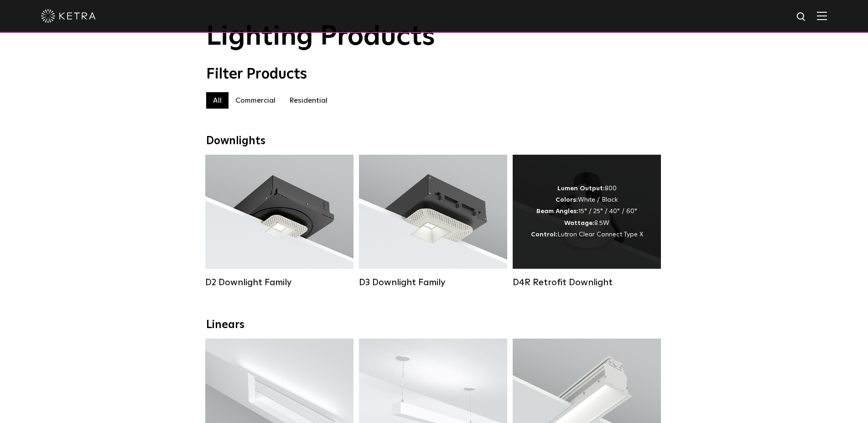  Describe the element at coordinates (822, 15) in the screenshot. I see `img: Hamburger%20Nav.svg` at that location.